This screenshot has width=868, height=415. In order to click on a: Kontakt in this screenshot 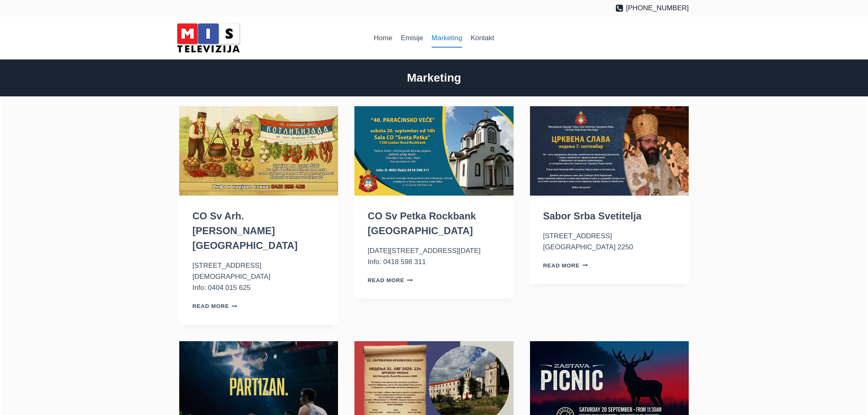, I will do `click(482, 38)`.